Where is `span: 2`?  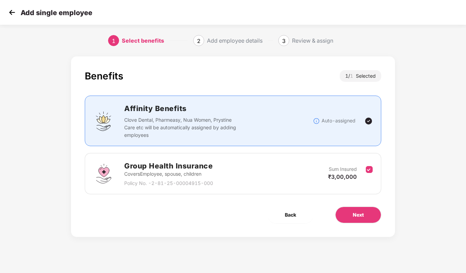 span: 2 is located at coordinates (199, 41).